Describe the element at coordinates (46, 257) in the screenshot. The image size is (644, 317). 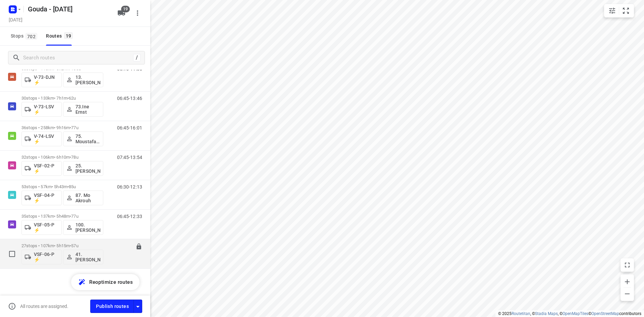
I see `p: VSF-06-P ⚡` at that location.